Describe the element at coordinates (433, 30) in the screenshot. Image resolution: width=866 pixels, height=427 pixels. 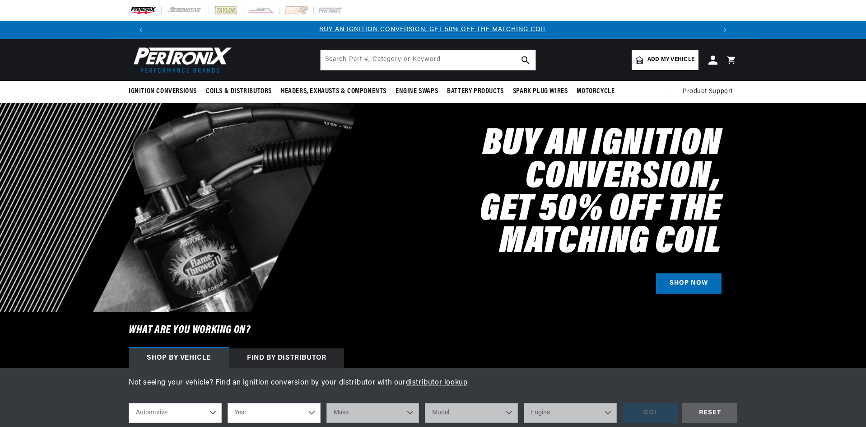
I see `div: 1 of 3` at that location.